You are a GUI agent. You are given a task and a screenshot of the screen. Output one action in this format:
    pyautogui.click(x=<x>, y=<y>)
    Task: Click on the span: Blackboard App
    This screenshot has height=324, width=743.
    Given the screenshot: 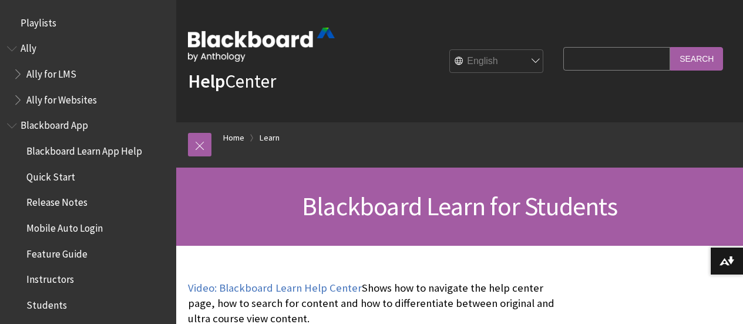 What is the action you would take?
    pyautogui.click(x=54, y=123)
    